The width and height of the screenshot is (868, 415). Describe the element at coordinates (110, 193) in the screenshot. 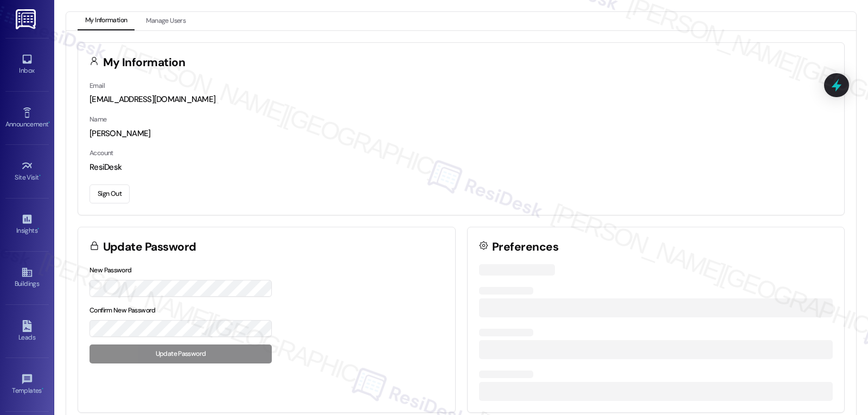

I see `button: Sign Out` at that location.